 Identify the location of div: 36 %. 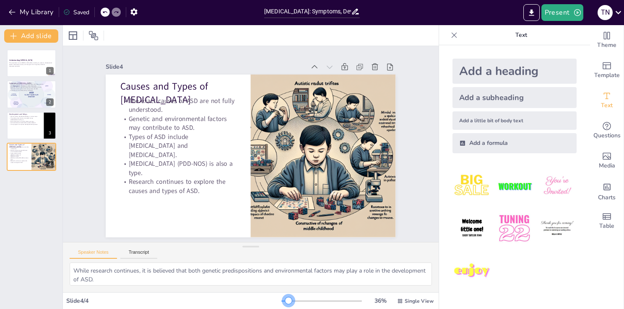
(380, 301).